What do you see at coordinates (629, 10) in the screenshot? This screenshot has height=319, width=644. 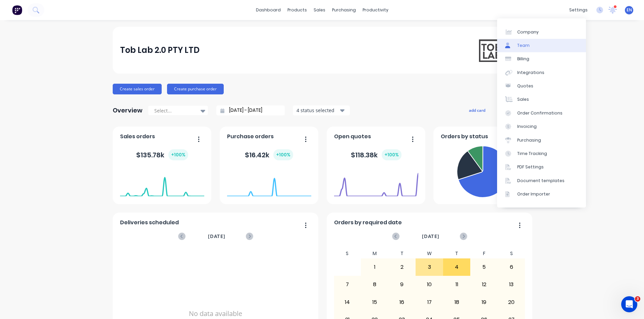 I see `span: EN` at bounding box center [629, 10].